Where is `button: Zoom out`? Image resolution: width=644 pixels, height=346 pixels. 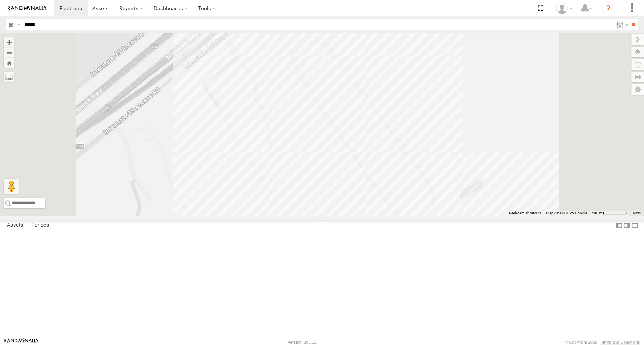 button: Zoom out is located at coordinates (9, 53).